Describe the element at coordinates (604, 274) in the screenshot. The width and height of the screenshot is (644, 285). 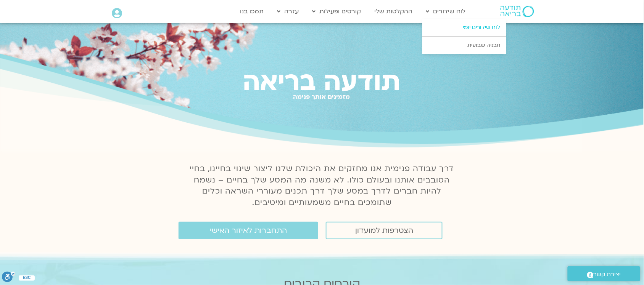
I see `a: יצירת קשר` at that location.